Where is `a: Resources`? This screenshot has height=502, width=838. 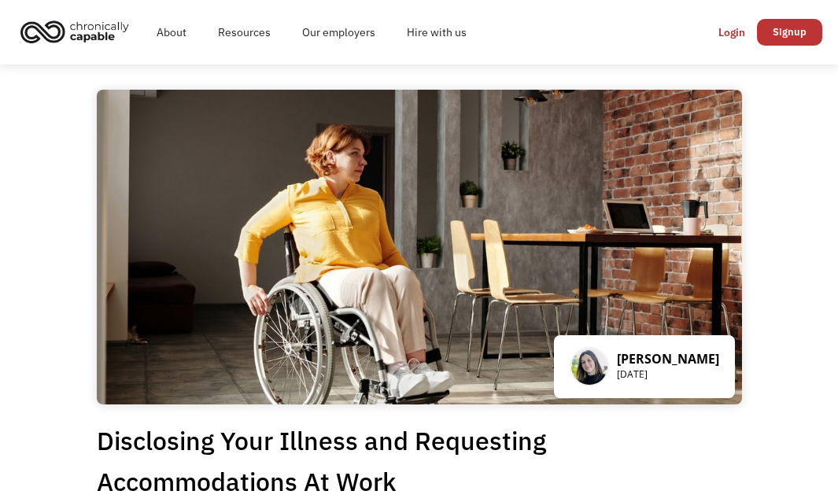
a: Resources is located at coordinates (244, 32).